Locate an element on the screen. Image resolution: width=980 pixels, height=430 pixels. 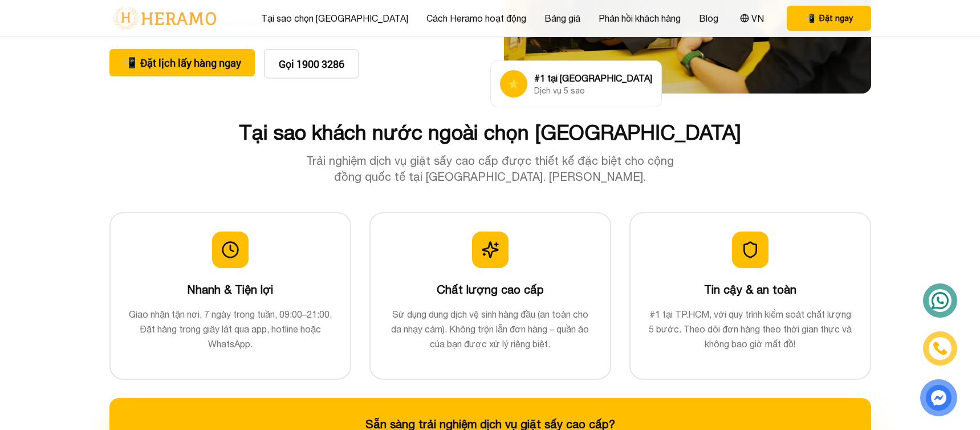
button: VN is located at coordinates (752, 18).